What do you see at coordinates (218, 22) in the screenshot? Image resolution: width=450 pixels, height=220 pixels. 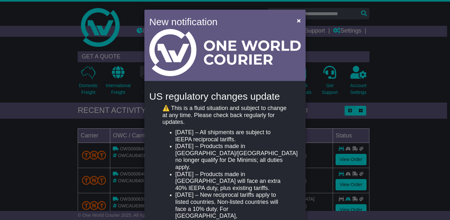 I see `h4: New notification` at bounding box center [218, 22].